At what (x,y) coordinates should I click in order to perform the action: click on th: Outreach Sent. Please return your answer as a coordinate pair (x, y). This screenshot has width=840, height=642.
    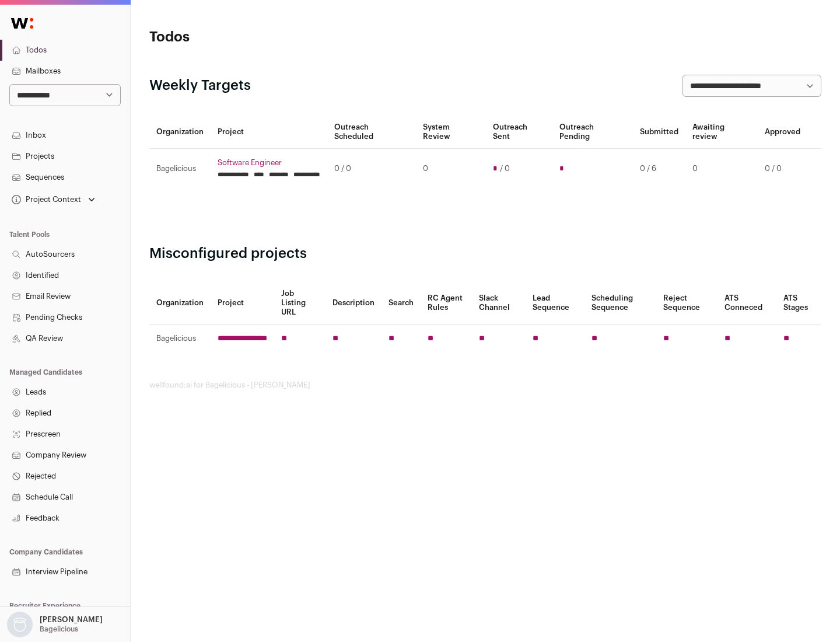
    Looking at the image, I should click on (519, 132).